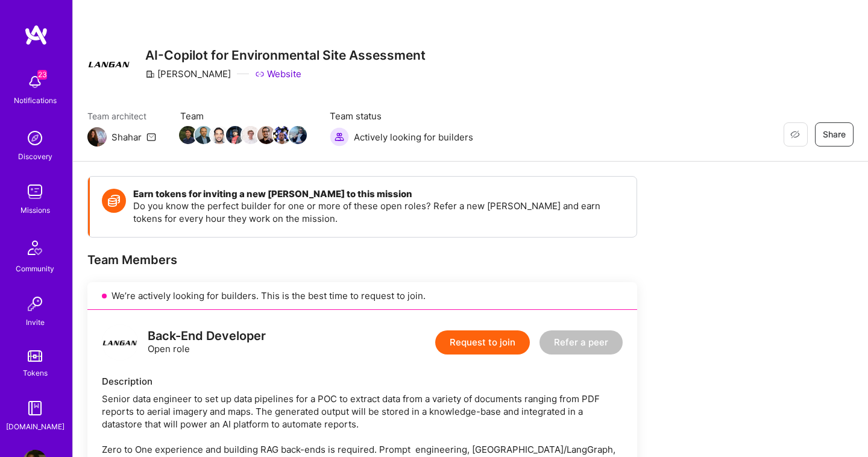 The height and width of the screenshot is (457, 868). What do you see at coordinates (285, 55) in the screenshot?
I see `h3: AI-Copilot for Environmental Site Assessment` at bounding box center [285, 55].